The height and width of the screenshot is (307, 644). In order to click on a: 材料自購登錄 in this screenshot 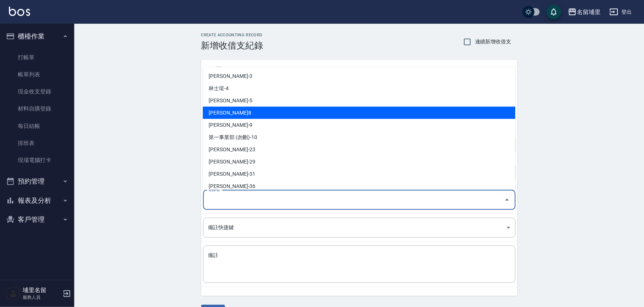, I will do `click(37, 109)`.